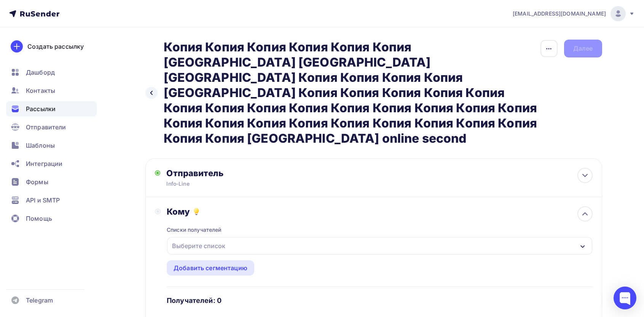 Image resolution: width=644 pixels, height=317 pixels. Describe the element at coordinates (55, 47) in the screenshot. I see `div: Создать рассылку` at that location.